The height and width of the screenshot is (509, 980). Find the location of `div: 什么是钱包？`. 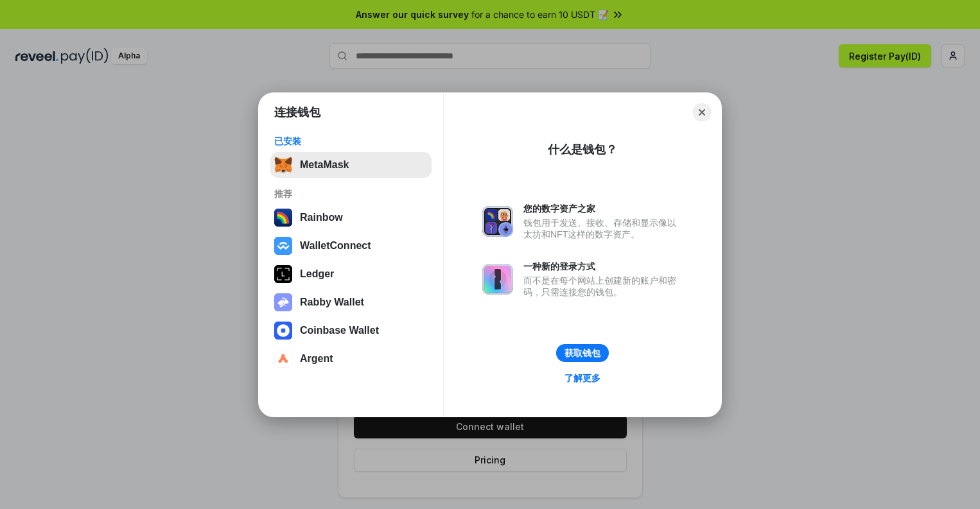

div: 什么是钱包？ is located at coordinates (582, 149).